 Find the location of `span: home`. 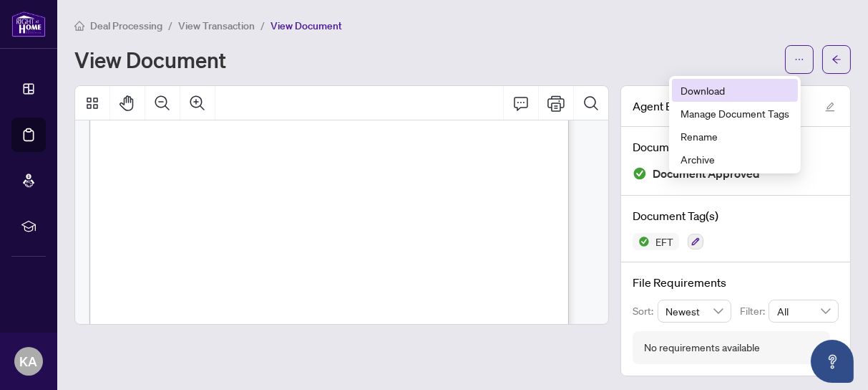

span: home is located at coordinates (79, 26).